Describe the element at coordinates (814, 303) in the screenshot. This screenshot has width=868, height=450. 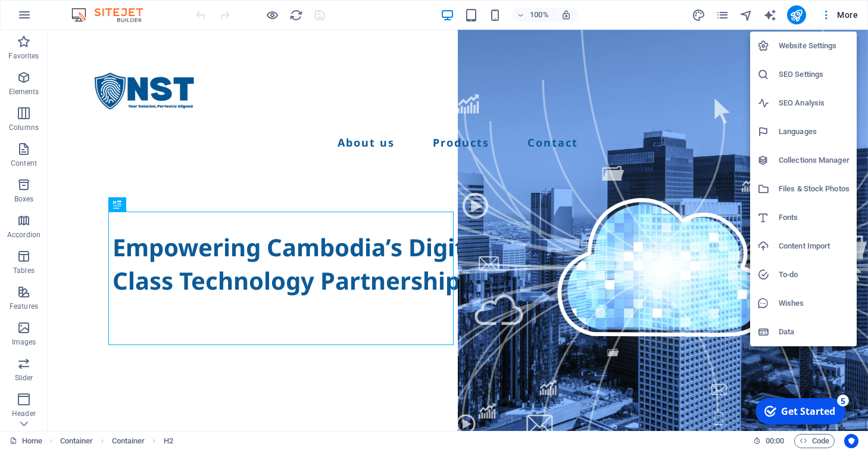
I see `h6: Wishes` at that location.